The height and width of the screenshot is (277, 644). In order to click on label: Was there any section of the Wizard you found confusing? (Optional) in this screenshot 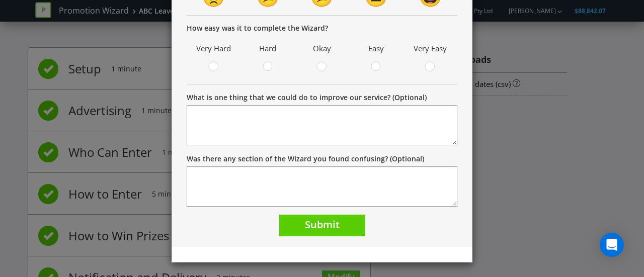, I will do `click(305, 159)`.